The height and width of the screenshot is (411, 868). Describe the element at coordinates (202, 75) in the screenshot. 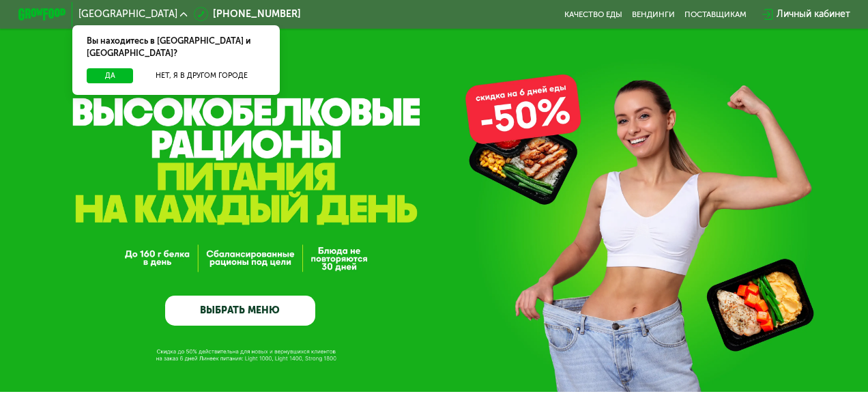

I see `button: Нет, я в другом городе` at that location.